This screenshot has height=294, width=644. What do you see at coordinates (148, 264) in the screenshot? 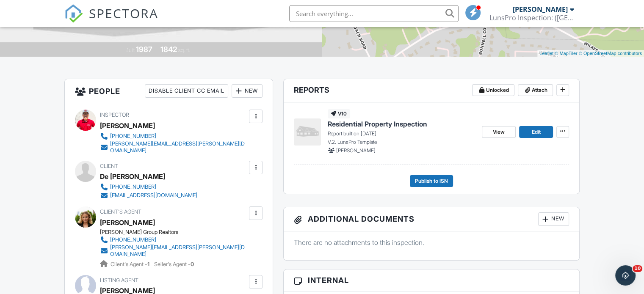
I see `strong: 1` at bounding box center [148, 264].